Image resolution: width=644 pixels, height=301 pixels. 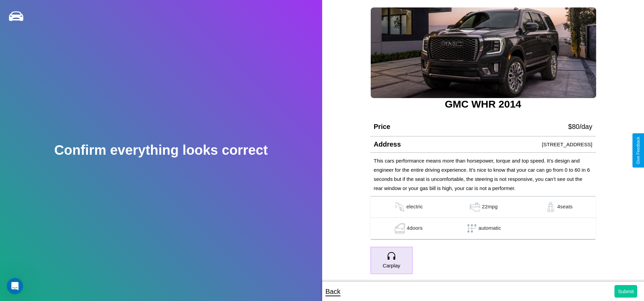 I want to click on p: 4 seats, so click(x=565, y=207).